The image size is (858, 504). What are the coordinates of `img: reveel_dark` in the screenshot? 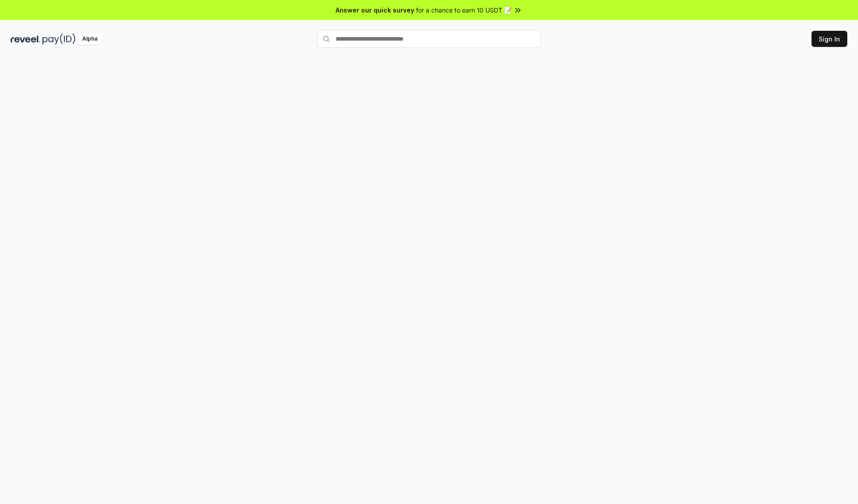 It's located at (25, 39).